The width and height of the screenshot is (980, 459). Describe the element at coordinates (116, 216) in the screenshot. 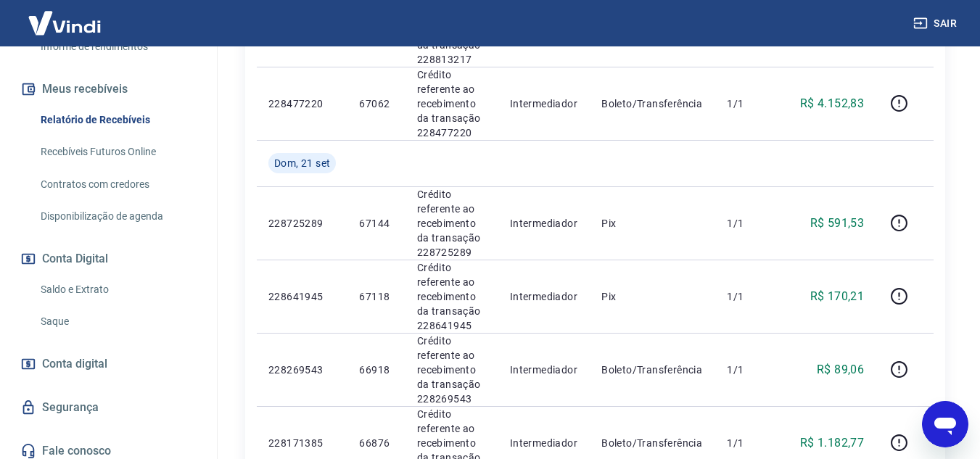

I see `a: Disponibilização de agenda` at that location.